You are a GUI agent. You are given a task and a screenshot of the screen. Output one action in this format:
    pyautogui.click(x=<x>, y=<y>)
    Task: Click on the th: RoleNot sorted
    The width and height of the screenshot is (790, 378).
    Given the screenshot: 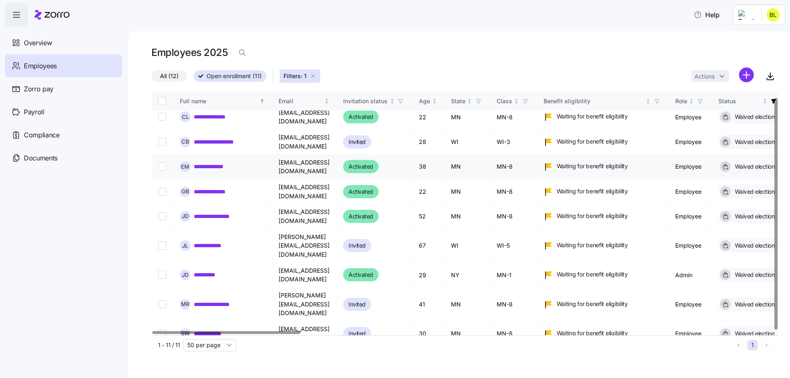 What is the action you would take?
    pyautogui.click(x=690, y=101)
    